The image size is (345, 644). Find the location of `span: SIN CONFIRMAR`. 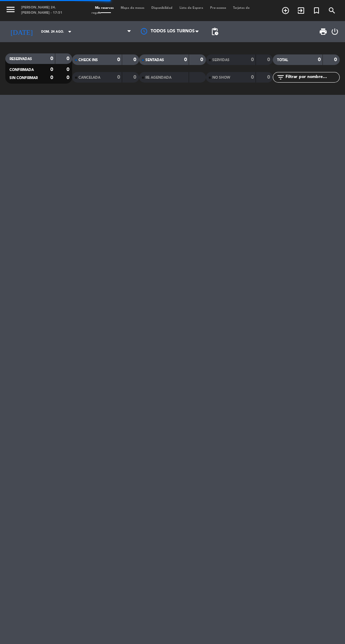

span: SIN CONFIRMAR is located at coordinates (23, 78).